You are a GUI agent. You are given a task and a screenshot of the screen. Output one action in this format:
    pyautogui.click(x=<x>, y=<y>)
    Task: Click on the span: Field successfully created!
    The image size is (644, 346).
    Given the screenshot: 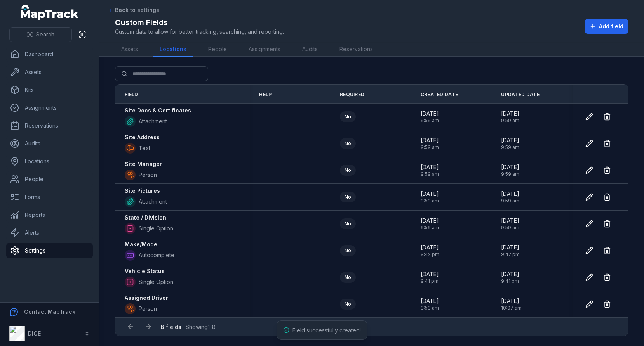 What is the action you would take?
    pyautogui.click(x=326, y=330)
    